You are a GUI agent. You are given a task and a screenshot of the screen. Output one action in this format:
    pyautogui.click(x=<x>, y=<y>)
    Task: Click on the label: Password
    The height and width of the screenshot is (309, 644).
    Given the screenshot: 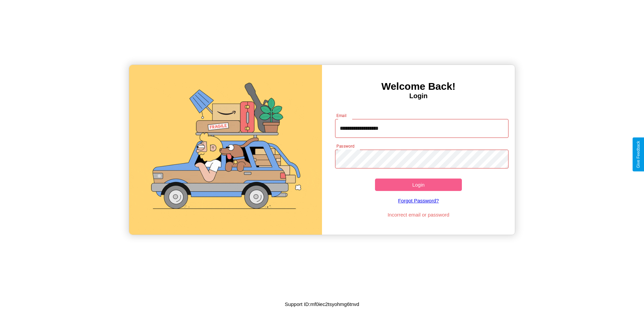 What is the action you would take?
    pyautogui.click(x=345, y=146)
    